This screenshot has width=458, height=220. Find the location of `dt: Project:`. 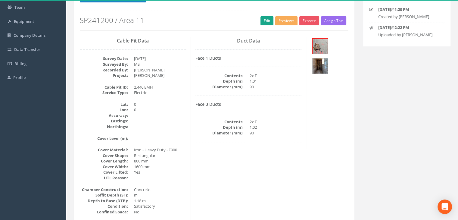

dt: Project: is located at coordinates (104, 75).